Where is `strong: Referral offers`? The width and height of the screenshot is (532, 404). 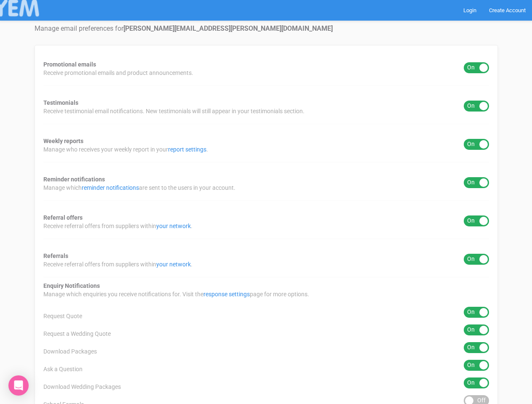
strong: Referral offers is located at coordinates (63, 218).